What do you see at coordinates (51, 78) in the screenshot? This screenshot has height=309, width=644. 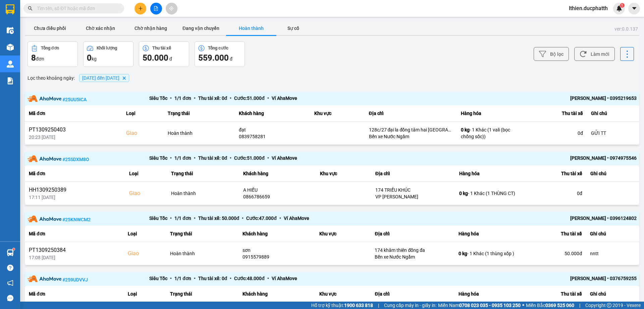 I see `span: Lọc theo khoảng ngày :` at bounding box center [51, 78].